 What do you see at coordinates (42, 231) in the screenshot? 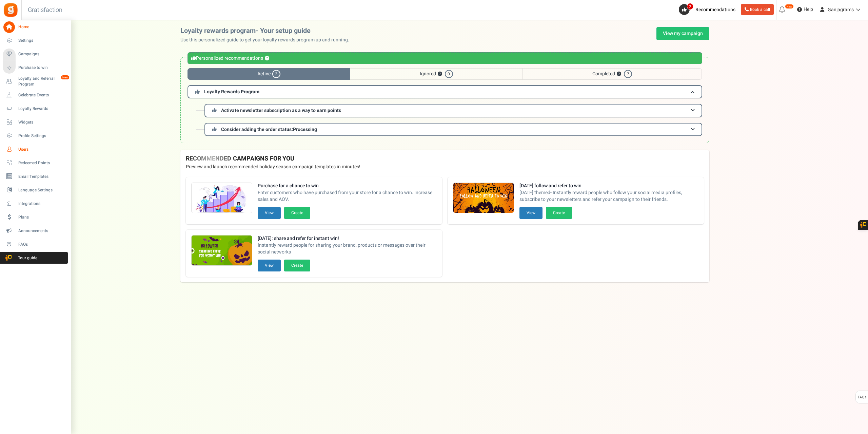
I see `span: Announcements` at bounding box center [42, 231].